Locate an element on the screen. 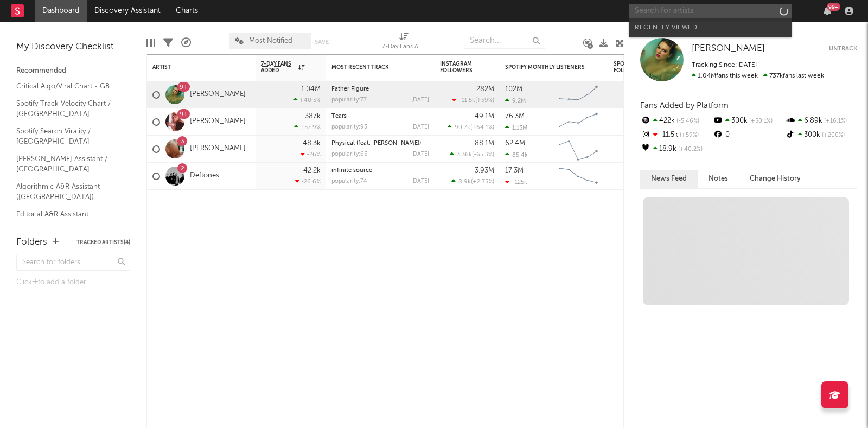  div: infinite source is located at coordinates (380, 170).